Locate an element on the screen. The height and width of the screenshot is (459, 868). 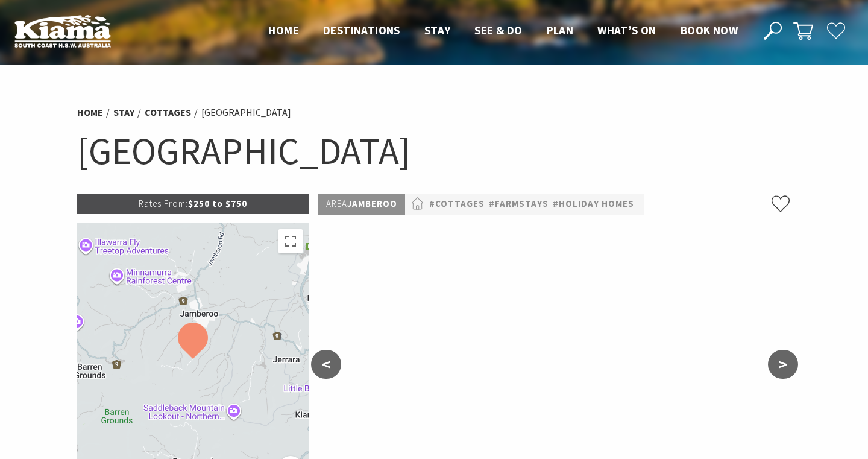
span: Home is located at coordinates (284, 30).